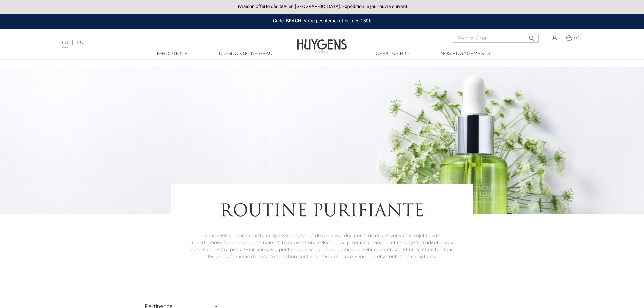  Describe the element at coordinates (65, 44) in the screenshot. I see `a: FR` at that location.